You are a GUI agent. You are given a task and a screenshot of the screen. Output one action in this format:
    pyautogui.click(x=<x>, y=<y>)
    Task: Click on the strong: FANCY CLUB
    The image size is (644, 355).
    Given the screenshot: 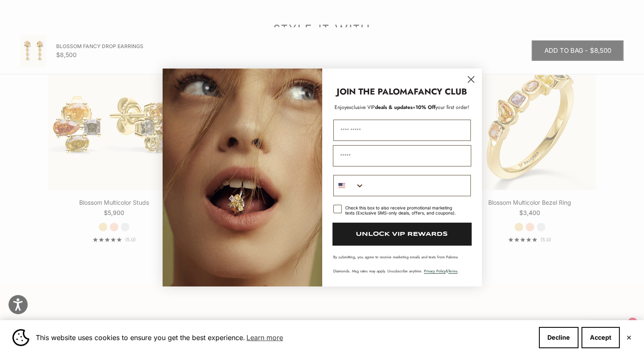 What is the action you would take?
    pyautogui.click(x=440, y=92)
    